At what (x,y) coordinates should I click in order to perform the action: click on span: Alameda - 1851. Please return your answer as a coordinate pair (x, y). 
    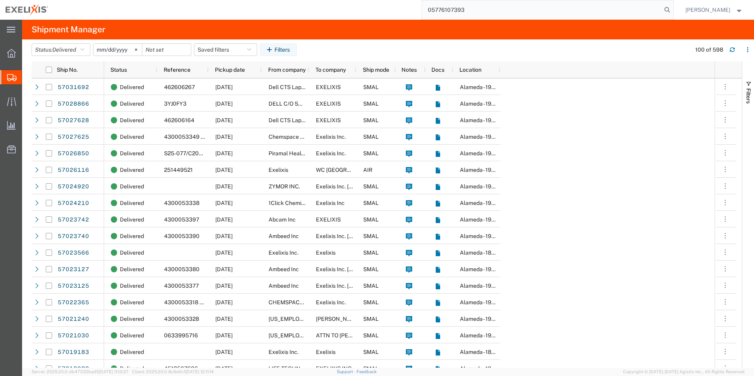
    Looking at the image, I should click on (478, 352).